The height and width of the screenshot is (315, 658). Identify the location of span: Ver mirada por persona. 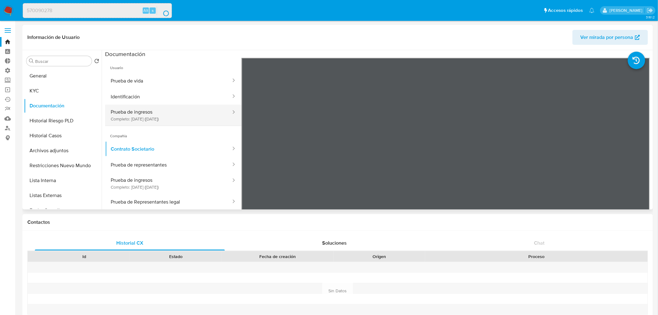
(607, 37).